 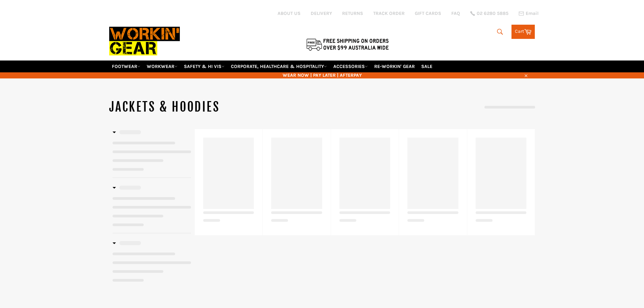 What do you see at coordinates (395, 67) in the screenshot?
I see `a: RE-WORKIN' GEAR` at bounding box center [395, 67].